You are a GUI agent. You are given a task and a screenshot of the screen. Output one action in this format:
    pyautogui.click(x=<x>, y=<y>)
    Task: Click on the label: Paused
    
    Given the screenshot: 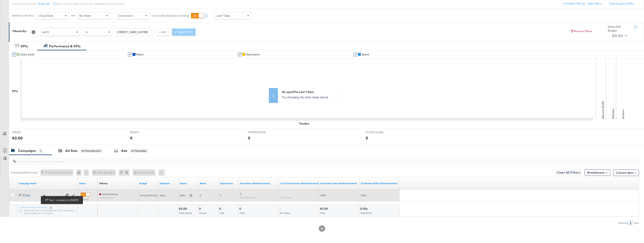 What is the action you would take?
    pyautogui.click(x=85, y=199)
    